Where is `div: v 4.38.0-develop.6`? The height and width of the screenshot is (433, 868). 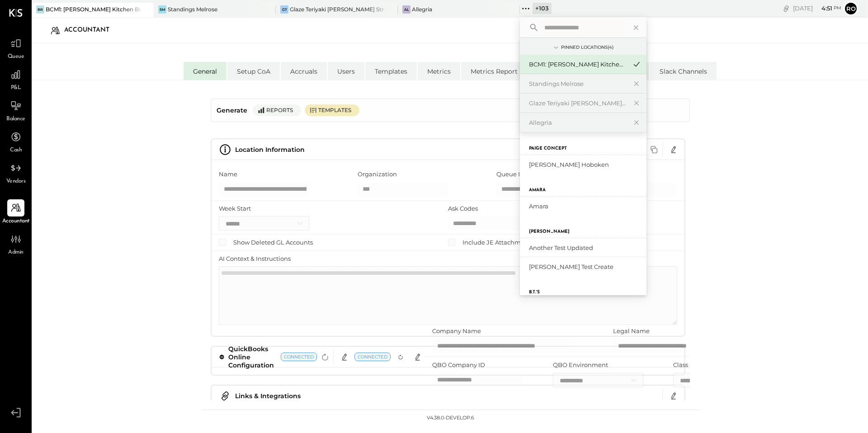 div: v 4.38.0-develop.6 is located at coordinates (450, 419).